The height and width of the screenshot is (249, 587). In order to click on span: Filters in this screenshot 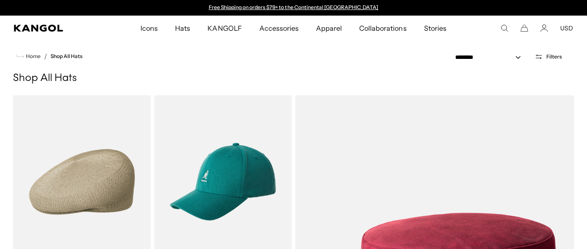, I will do `click(554, 57)`.